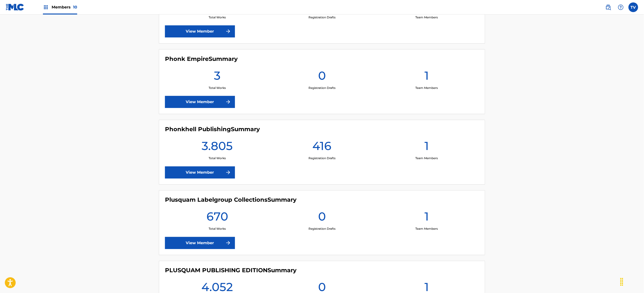 The height and width of the screenshot is (293, 644). Describe the element at coordinates (632, 281) in the screenshot. I see `div: Chat-Widget` at that location.